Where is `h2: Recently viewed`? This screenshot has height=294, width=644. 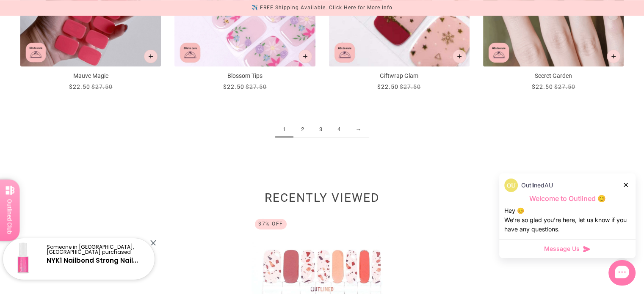 h2: Recently viewed is located at coordinates (322, 200).